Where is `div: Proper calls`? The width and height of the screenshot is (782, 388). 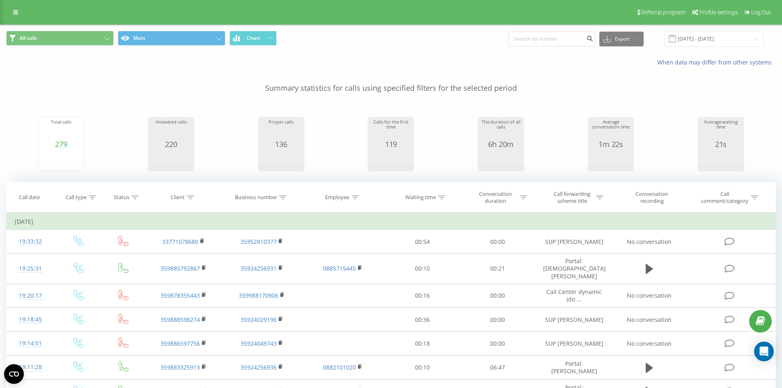 div: Proper calls is located at coordinates (281, 130).